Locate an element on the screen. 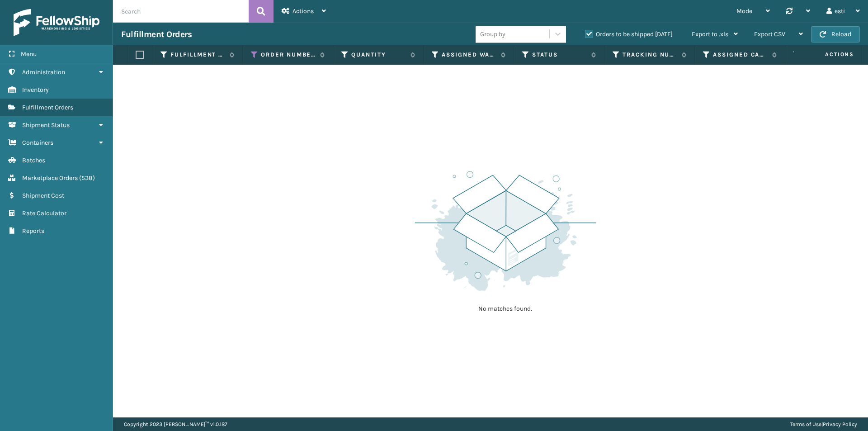 This screenshot has height=431, width=868. div: Group by is located at coordinates (493, 34).